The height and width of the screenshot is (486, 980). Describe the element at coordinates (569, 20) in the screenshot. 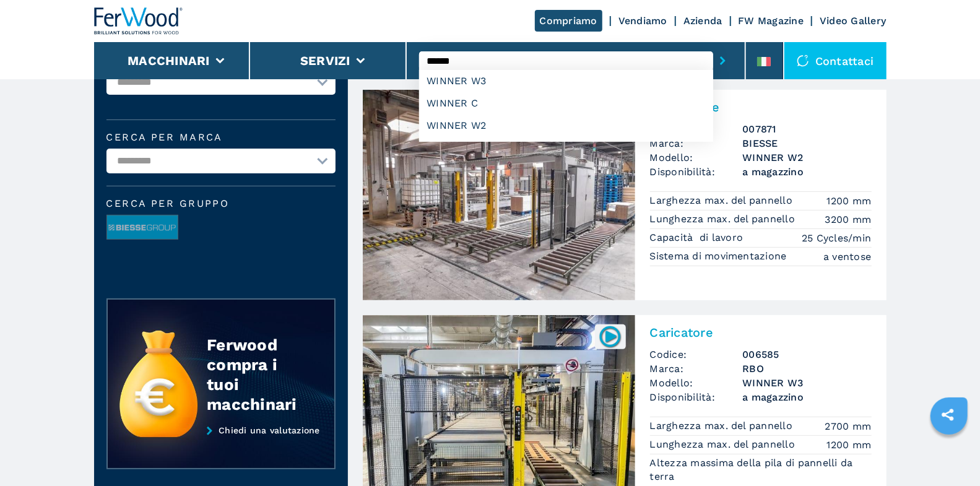

I see `a: Compriamo` at that location.